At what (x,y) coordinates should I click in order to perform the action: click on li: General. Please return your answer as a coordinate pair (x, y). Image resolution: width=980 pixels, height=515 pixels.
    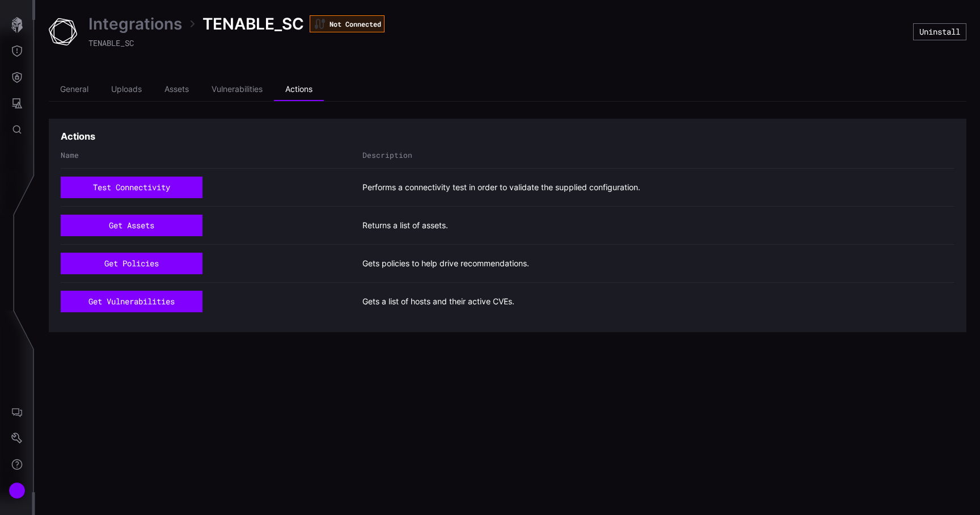
    Looking at the image, I should click on (74, 89).